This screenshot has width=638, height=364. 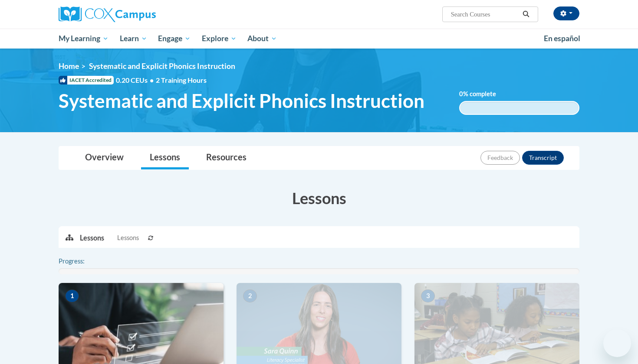 What do you see at coordinates (86, 80) in the screenshot?
I see `span: IACET Accredited` at bounding box center [86, 80].